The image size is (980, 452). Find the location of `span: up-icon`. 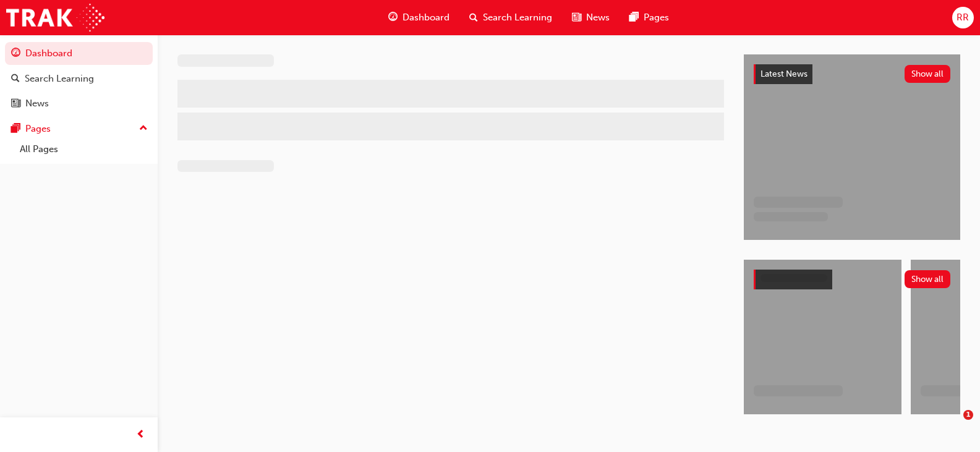

span: up-icon is located at coordinates (144, 128).